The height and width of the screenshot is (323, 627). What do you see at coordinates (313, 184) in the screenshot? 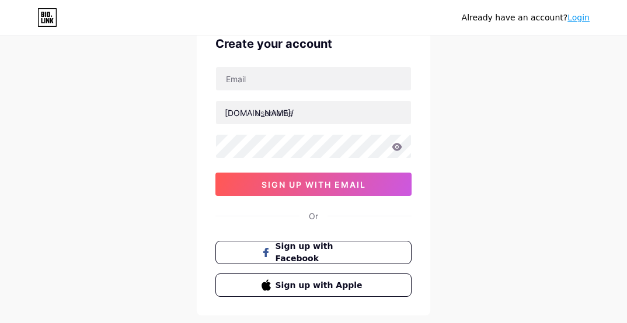
I see `span: sign up with email` at bounding box center [313, 184].